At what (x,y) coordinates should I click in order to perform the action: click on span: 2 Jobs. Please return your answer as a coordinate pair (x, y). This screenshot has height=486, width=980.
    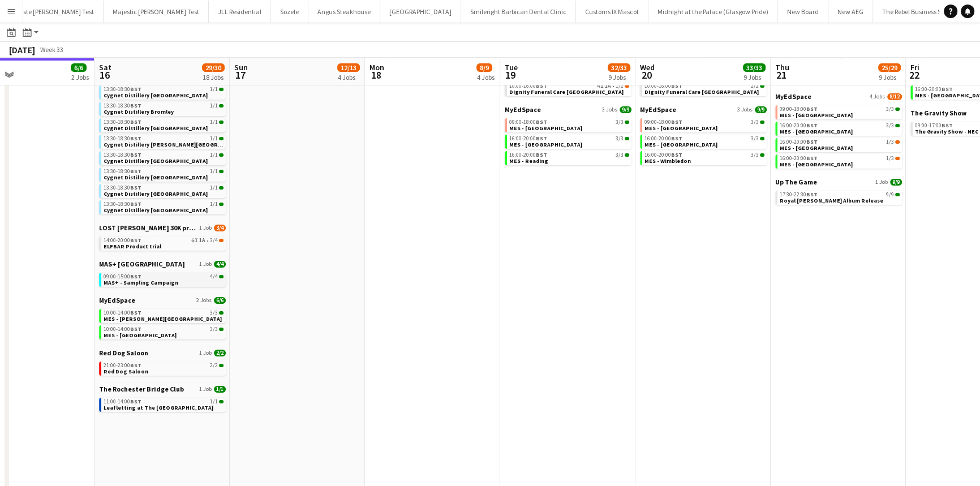
    Looking at the image, I should click on (204, 300).